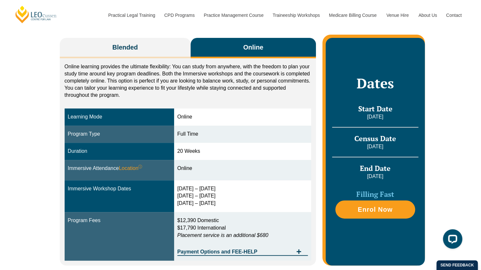 Image resolution: width=481 pixels, height=270 pixels. What do you see at coordinates (131, 168) in the screenshot?
I see `span: Location` at bounding box center [131, 168].